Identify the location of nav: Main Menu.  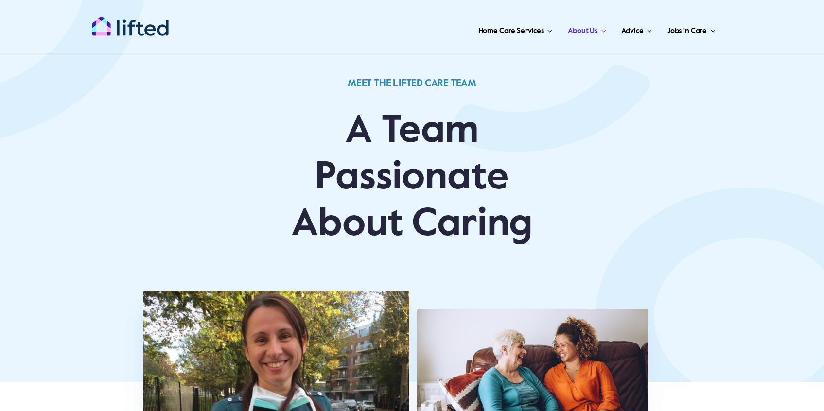
(459, 29).